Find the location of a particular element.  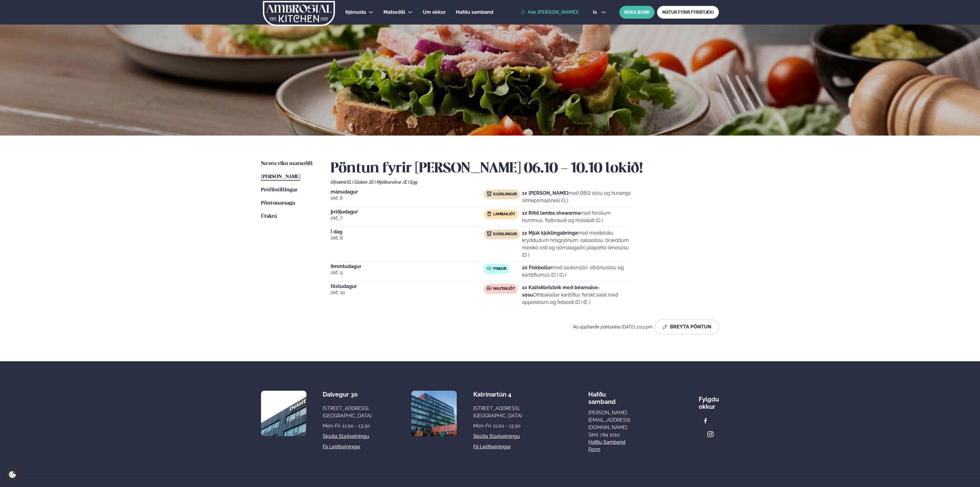

div: Ofnæmi: is located at coordinates (525, 182).